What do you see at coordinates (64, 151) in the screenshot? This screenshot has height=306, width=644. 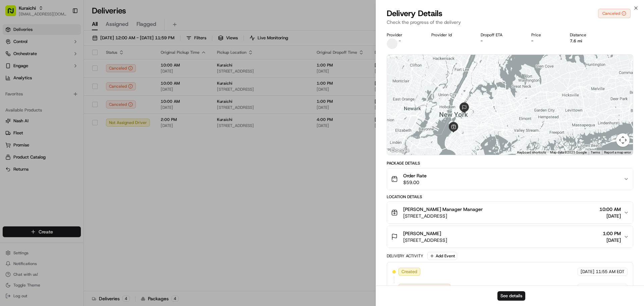 I see `a: Powered byPylon` at bounding box center [64, 151].